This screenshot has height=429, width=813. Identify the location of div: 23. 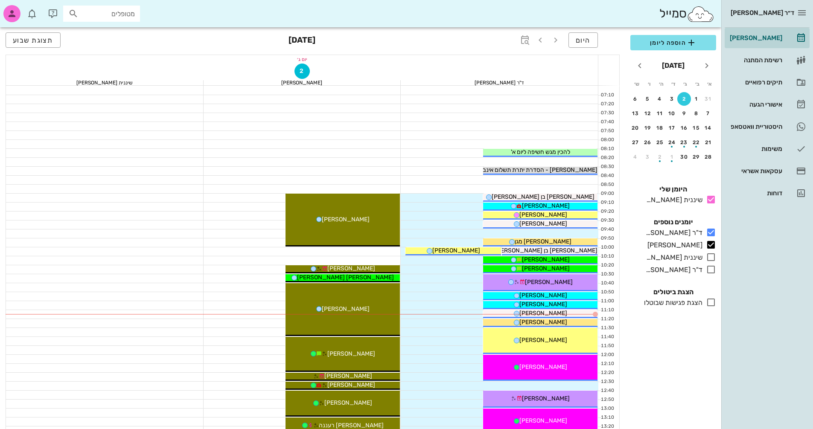
(684, 143).